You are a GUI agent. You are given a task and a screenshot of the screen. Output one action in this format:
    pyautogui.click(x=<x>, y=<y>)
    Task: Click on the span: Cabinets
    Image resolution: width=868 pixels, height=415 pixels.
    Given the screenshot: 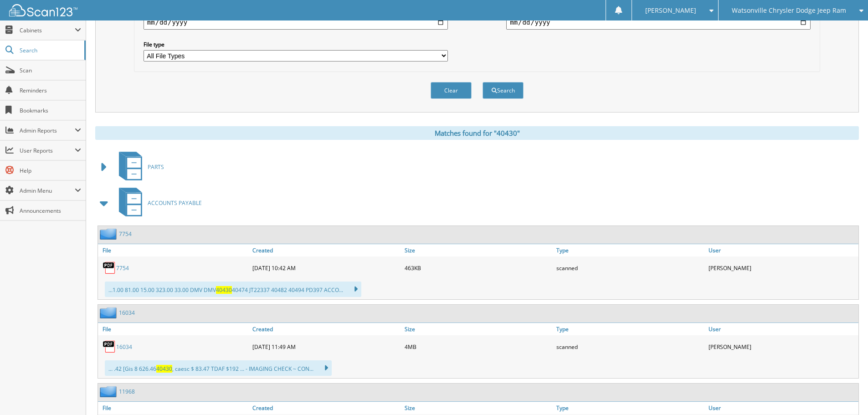 What is the action you would take?
    pyautogui.click(x=47, y=30)
    